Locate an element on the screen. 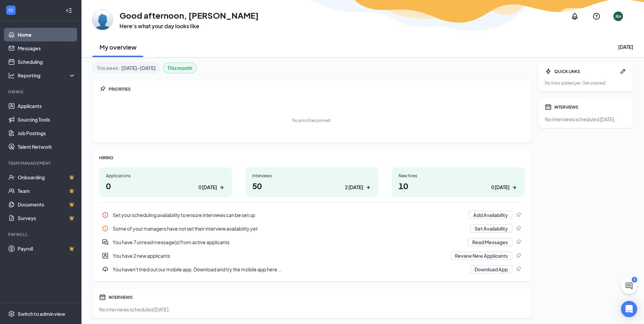 Image resolution: width=644 pixels, height=324 pixels. svg: ChatActive is located at coordinates (629, 286).